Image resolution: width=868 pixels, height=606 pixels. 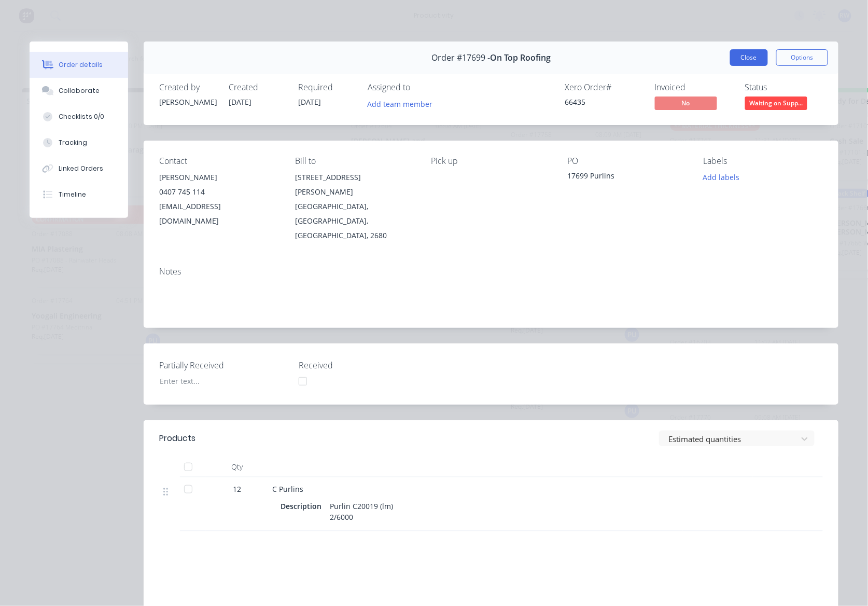 What do you see at coordinates (604, 88) in the screenshot?
I see `div: Xero Order #` at bounding box center [604, 88].